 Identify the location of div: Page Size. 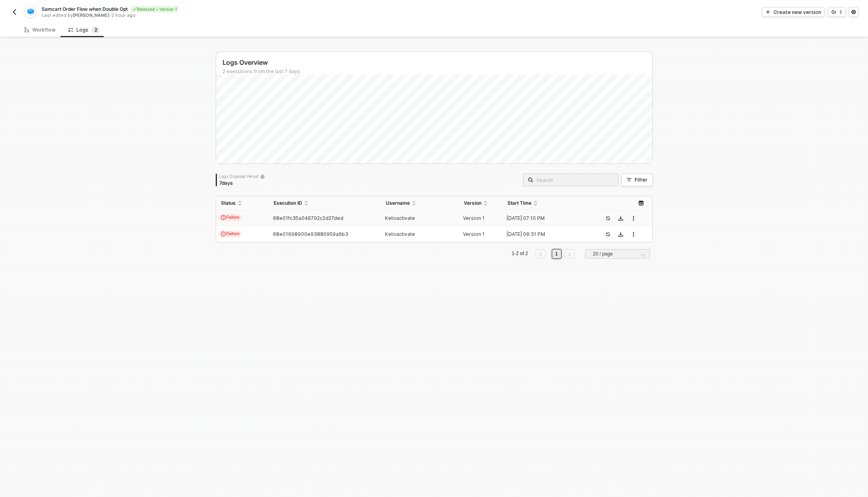
(618, 255).